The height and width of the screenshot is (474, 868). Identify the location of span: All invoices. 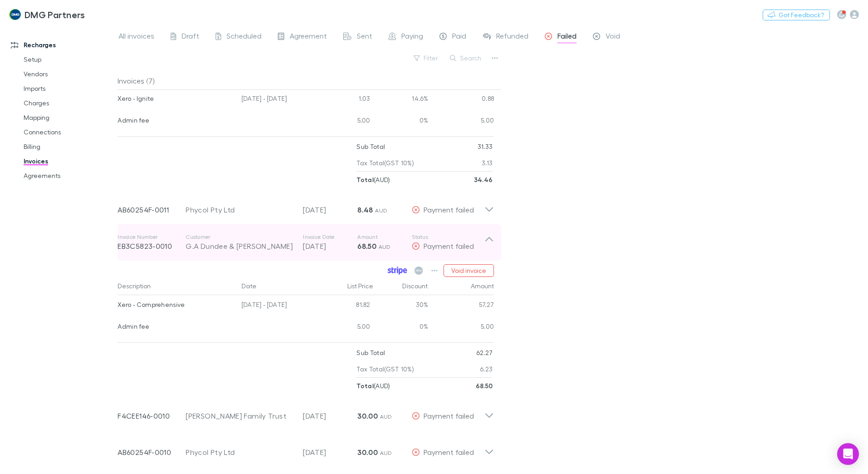
(136, 37).